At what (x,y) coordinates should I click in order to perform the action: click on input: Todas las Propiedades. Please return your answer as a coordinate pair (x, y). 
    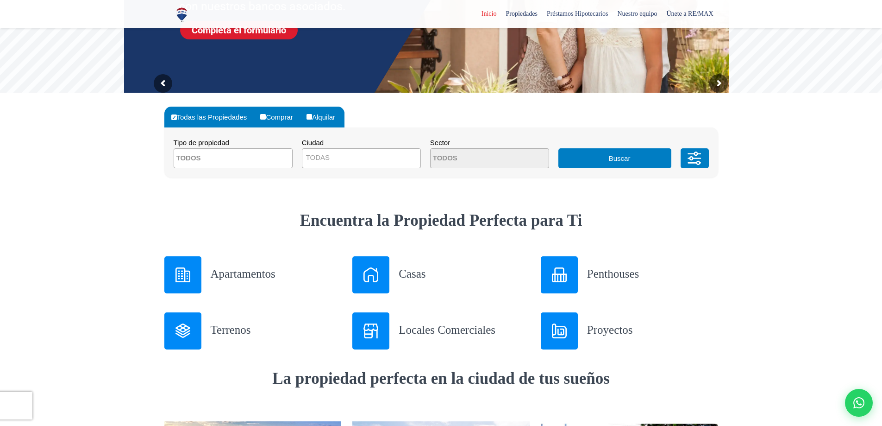
    Looking at the image, I should click on (174, 117).